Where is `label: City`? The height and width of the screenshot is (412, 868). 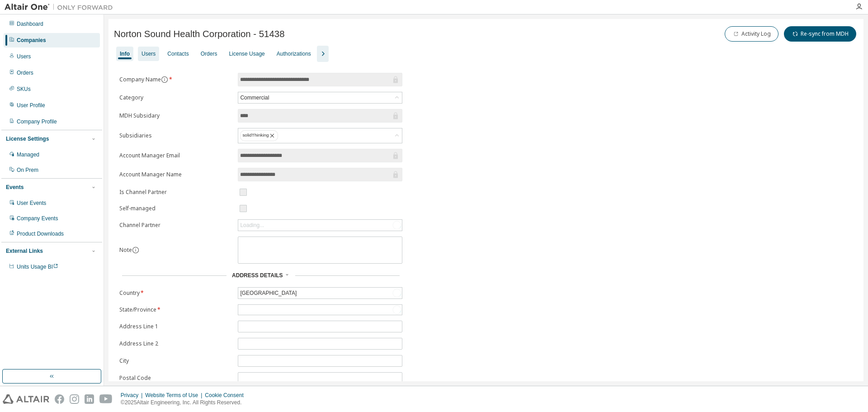 label: City is located at coordinates (176, 361).